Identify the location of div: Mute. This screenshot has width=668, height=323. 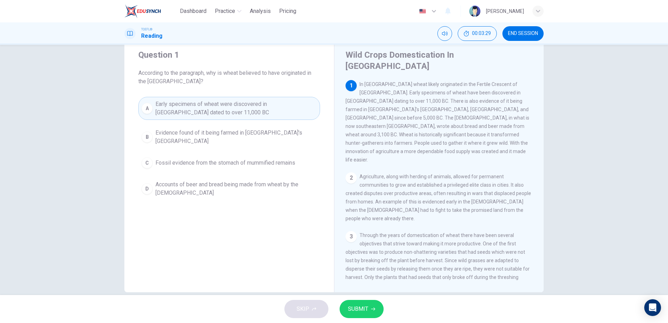
(445, 34).